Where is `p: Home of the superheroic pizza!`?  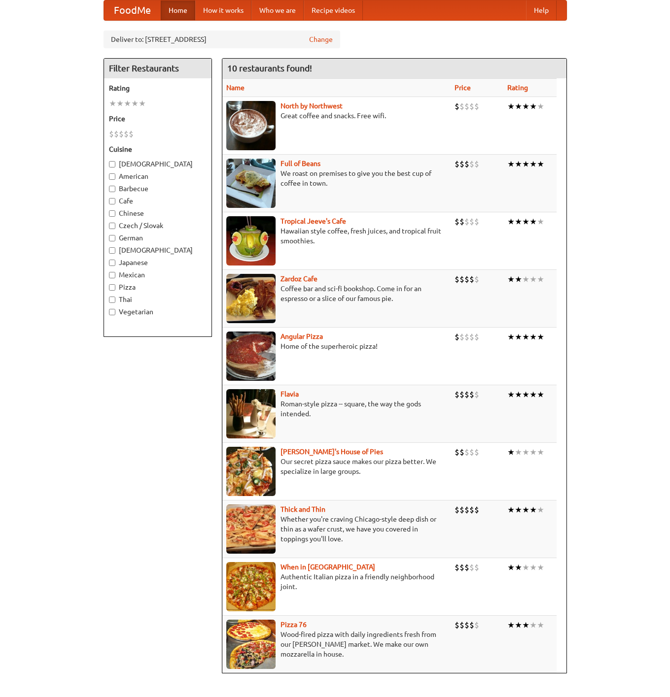
p: Home of the superheroic pizza! is located at coordinates (337, 347).